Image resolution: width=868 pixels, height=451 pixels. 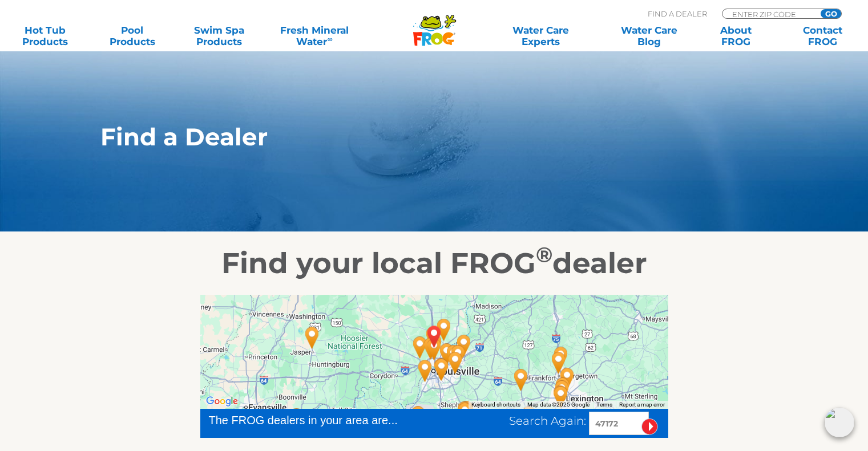 What do you see at coordinates (435, 345) in the screenshot?
I see `div: Leslie's Poolmart, Inc. # 971 - 4 miles away.` at bounding box center [435, 345].